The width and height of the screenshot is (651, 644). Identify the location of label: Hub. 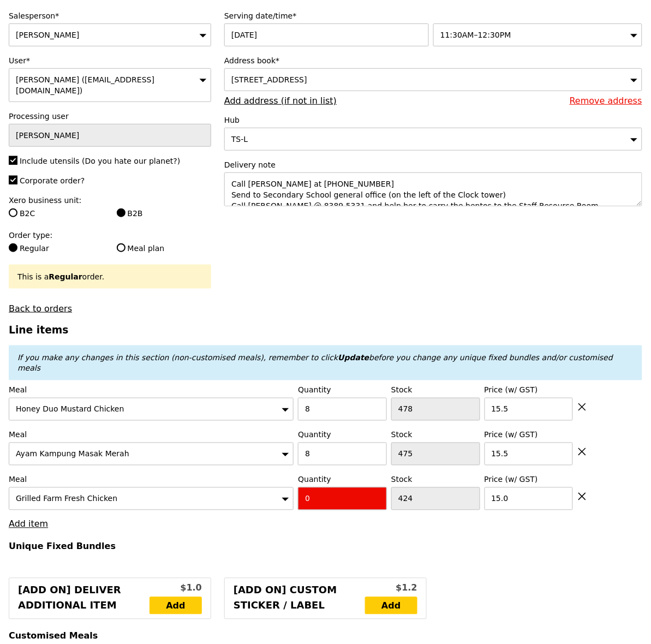
(433, 120).